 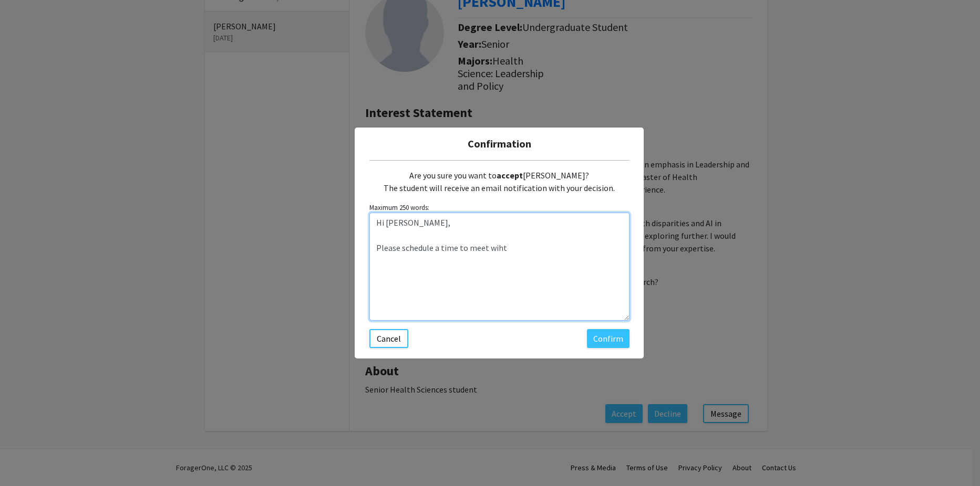 I want to click on h5: Confirmation, so click(x=499, y=144).